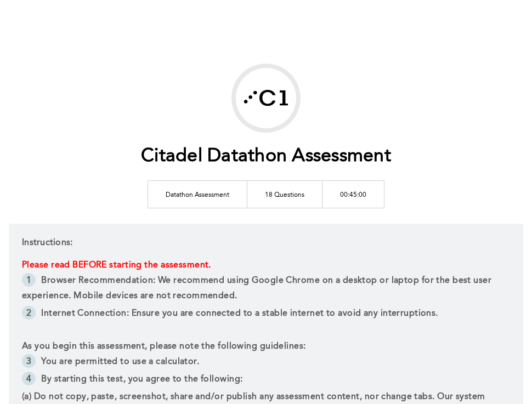 This screenshot has width=532, height=404. What do you see at coordinates (239, 313) in the screenshot?
I see `span: Internet Connection: Ensure you are connected to a stable internet to avoid any interruptions.` at bounding box center [239, 313].